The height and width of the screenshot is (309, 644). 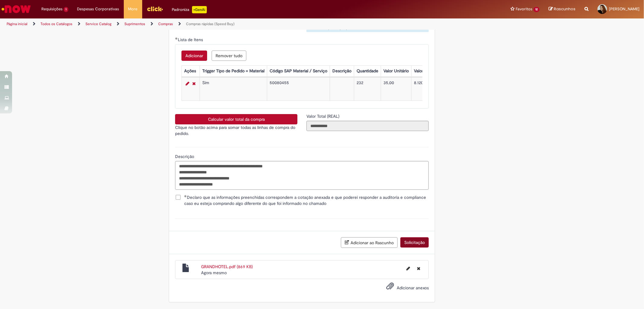 What do you see at coordinates (414, 242) in the screenshot?
I see `button: Solicitação` at bounding box center [414, 242].